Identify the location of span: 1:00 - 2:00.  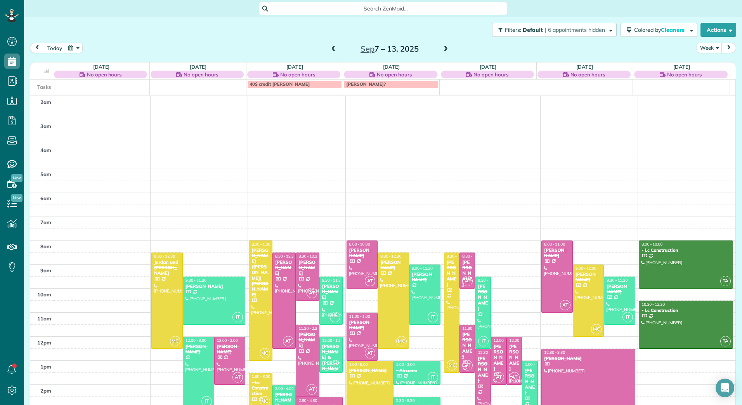
(406, 364).